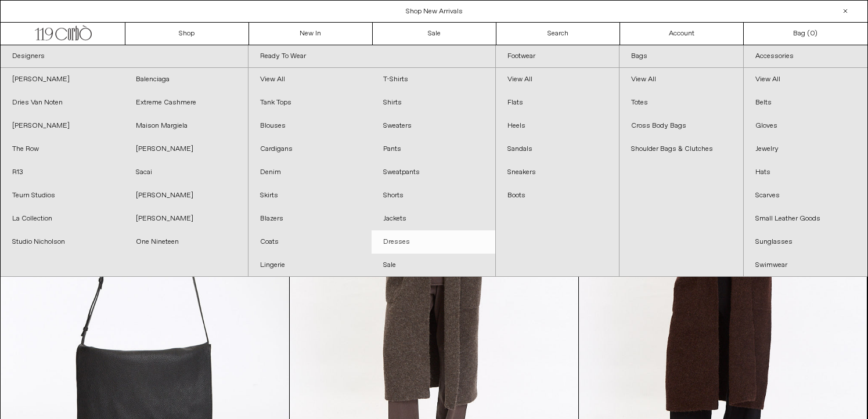  I want to click on a: Shop, so click(187, 34).